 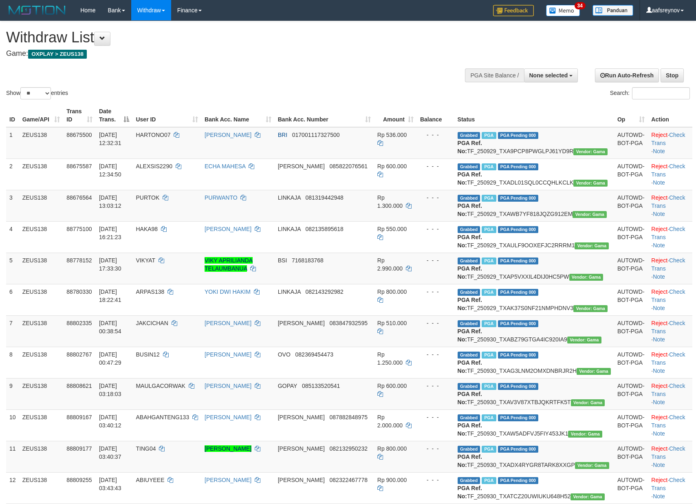 What do you see at coordinates (631, 115) in the screenshot?
I see `th: Op: activate to sort column ascending` at bounding box center [631, 115].